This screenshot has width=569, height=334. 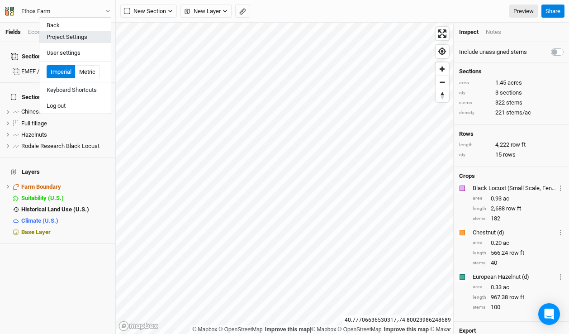 I want to click on a: Preview, so click(x=523, y=11).